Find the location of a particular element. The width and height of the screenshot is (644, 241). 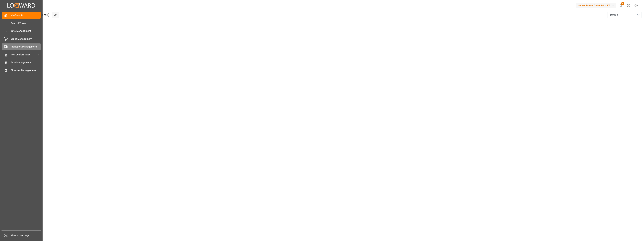

span: My Cockpit is located at coordinates (26, 15).